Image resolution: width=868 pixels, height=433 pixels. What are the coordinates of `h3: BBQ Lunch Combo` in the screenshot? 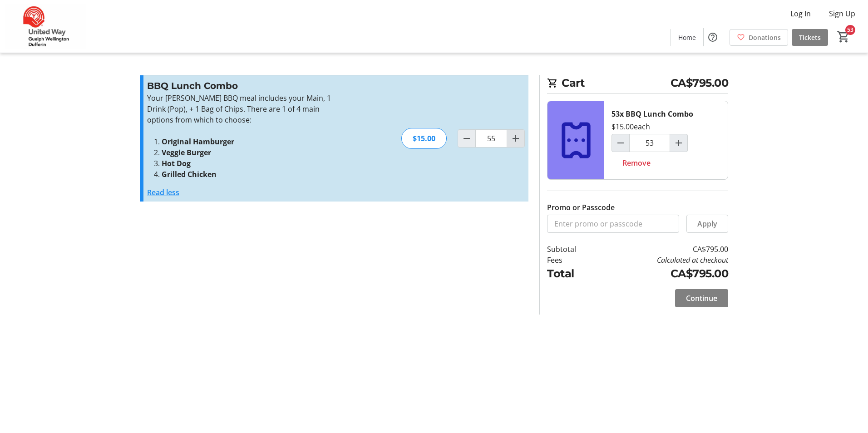 It's located at (246, 86).